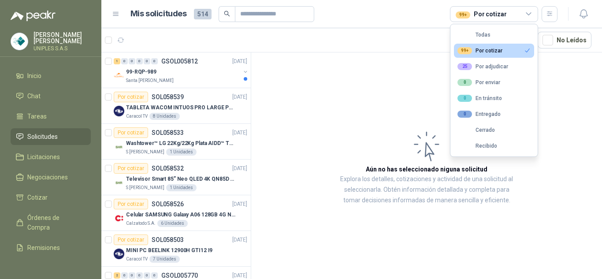 The height and width of the screenshot is (279, 602). Describe the element at coordinates (494, 98) in the screenshot. I see `button: 0En tránsito` at that location.